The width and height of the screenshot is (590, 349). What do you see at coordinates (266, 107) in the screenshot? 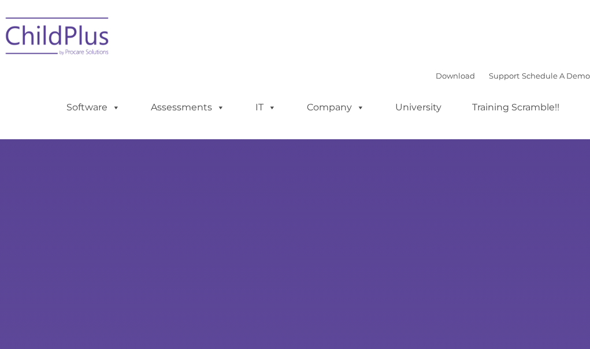
I see `a: IT` at bounding box center [266, 107].